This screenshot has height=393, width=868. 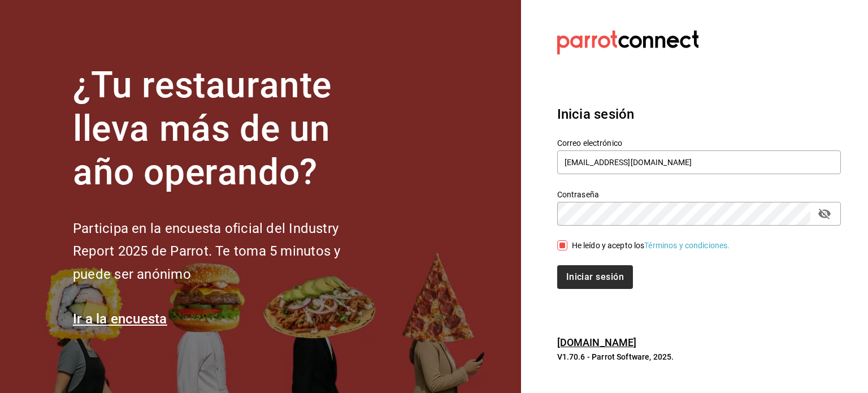 I want to click on button: passwordField, so click(x=824, y=214).